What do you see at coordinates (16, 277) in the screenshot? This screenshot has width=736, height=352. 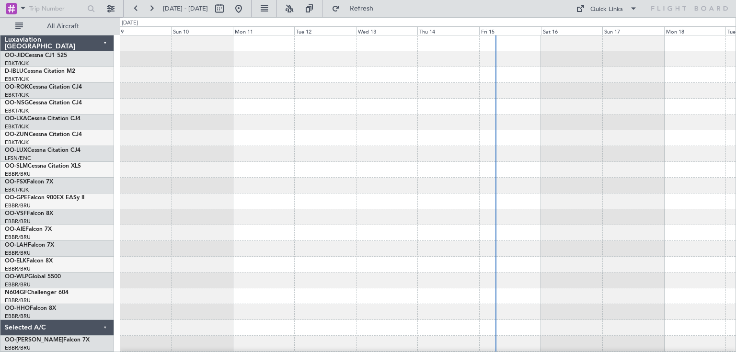 I see `span: OO-WLP` at bounding box center [16, 277].